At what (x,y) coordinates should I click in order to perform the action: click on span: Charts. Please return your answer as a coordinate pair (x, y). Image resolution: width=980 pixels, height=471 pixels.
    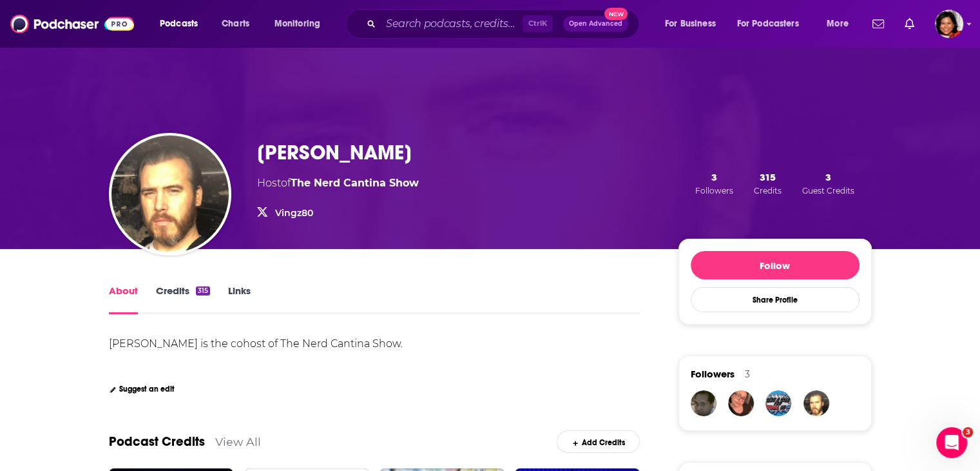
    Looking at the image, I should click on (235, 24).